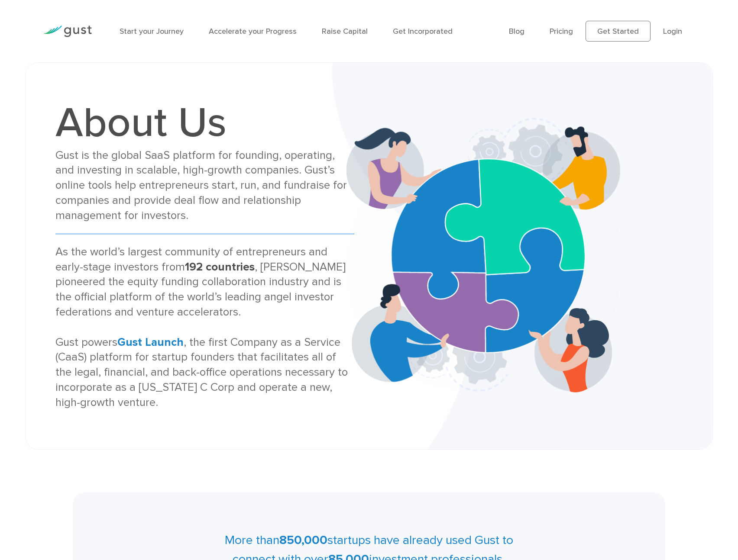 This screenshot has width=738, height=560. I want to click on a: Blog, so click(517, 31).